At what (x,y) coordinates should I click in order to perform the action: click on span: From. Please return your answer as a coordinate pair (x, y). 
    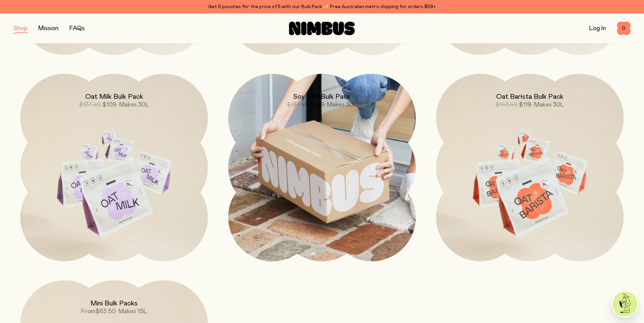
    Looking at the image, I should click on (88, 312).